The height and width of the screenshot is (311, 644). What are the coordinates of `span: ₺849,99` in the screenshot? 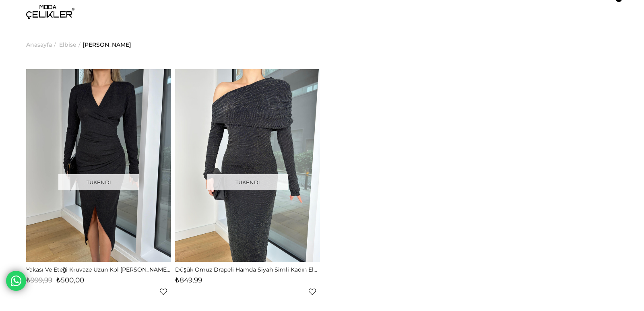 It's located at (188, 281).